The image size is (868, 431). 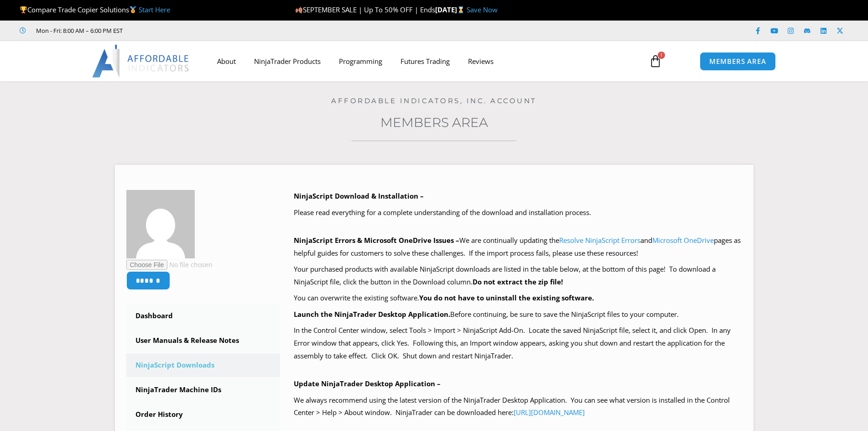 I want to click on a: About, so click(x=226, y=61).